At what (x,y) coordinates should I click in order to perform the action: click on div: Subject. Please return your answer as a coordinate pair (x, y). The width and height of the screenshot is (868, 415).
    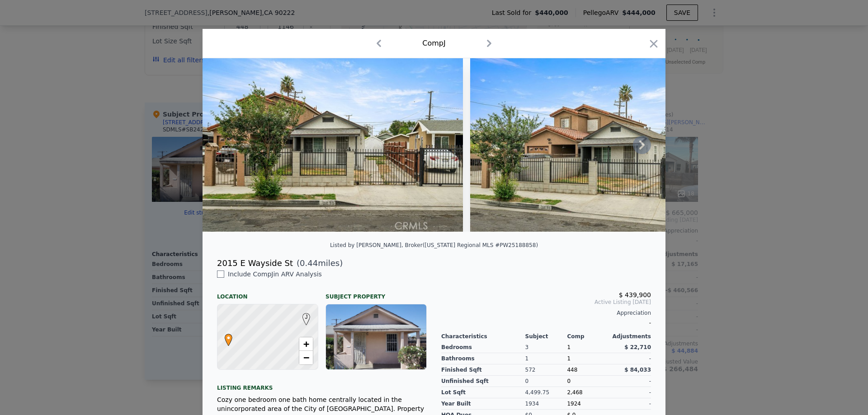
    Looking at the image, I should click on (546, 337).